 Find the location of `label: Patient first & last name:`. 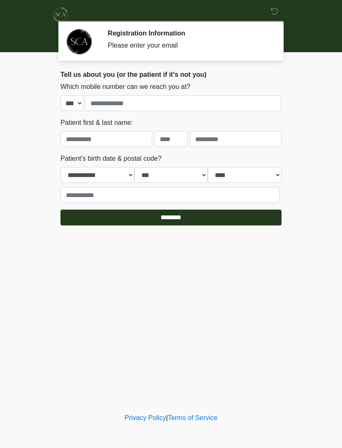

label: Patient first & last name: is located at coordinates (96, 123).